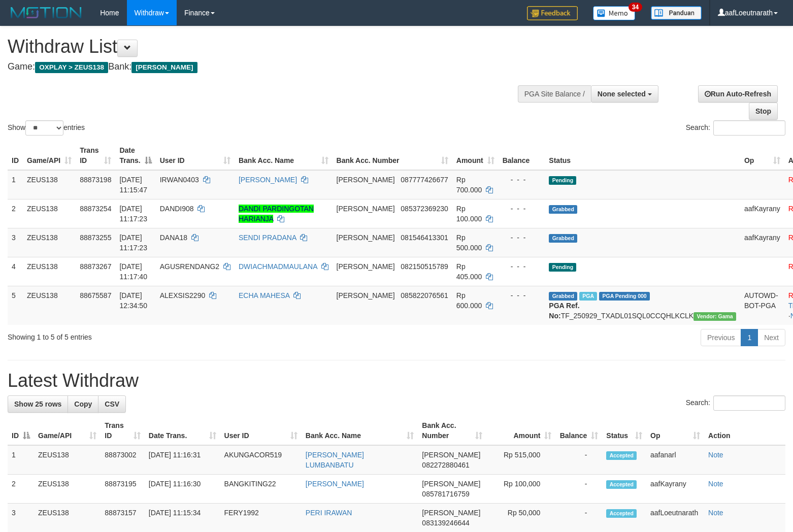 The width and height of the screenshot is (793, 532). I want to click on span: 88873254, so click(96, 209).